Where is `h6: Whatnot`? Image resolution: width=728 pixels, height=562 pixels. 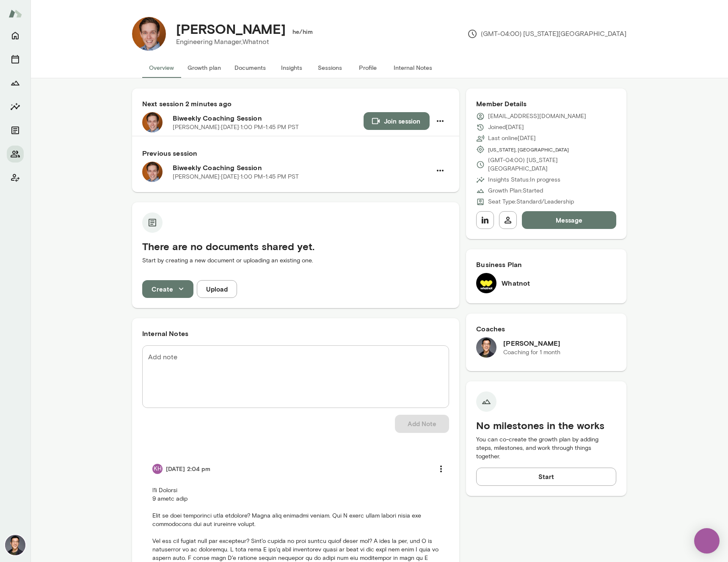
h6: Whatnot is located at coordinates (515, 283).